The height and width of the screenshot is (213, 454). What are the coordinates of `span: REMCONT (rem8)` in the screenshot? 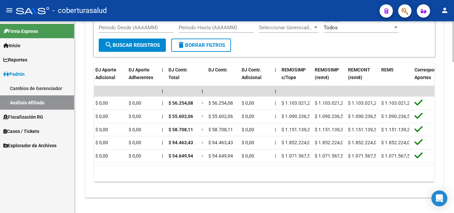 It's located at (359, 73).